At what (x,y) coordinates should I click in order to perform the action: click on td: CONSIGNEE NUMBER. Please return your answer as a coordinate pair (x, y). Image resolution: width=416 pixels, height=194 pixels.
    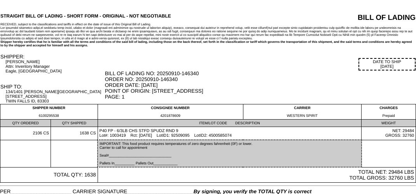
    Looking at the image, I should click on (170, 112).